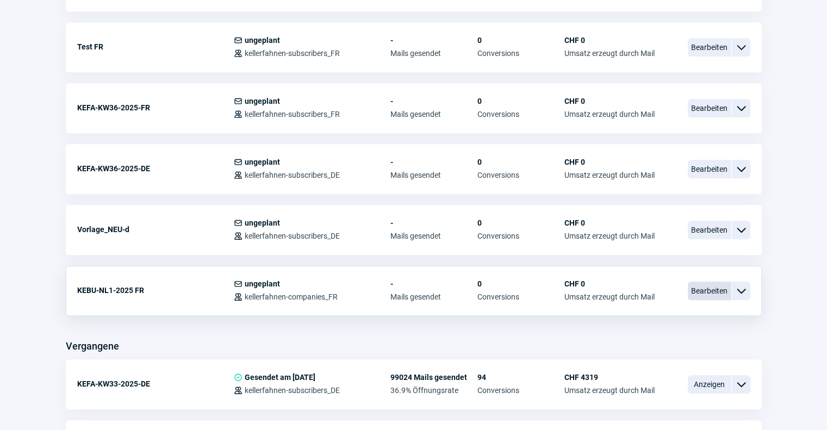 This screenshot has width=827, height=430. What do you see at coordinates (156, 108) in the screenshot?
I see `div: KEFA-KW36-2025-FR` at bounding box center [156, 108].